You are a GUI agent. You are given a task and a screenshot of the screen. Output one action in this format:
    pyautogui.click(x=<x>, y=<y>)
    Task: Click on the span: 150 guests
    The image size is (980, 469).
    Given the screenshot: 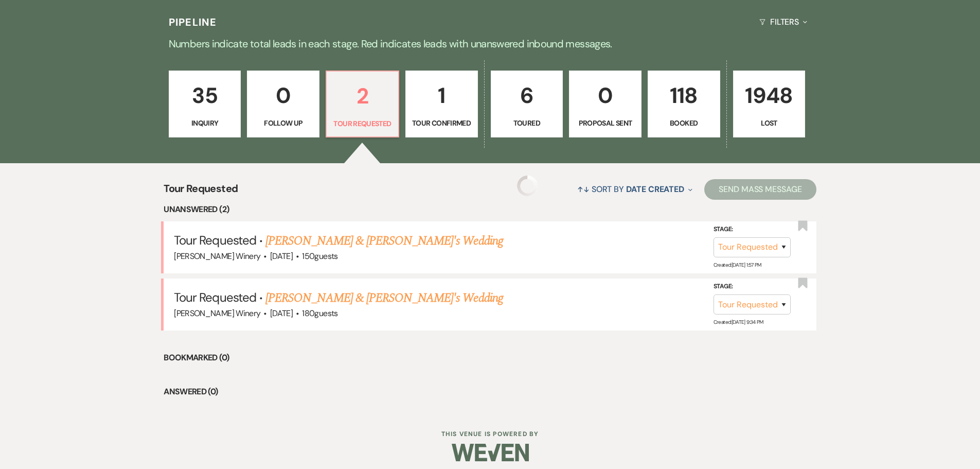 What is the action you would take?
    pyautogui.click(x=319, y=256)
    